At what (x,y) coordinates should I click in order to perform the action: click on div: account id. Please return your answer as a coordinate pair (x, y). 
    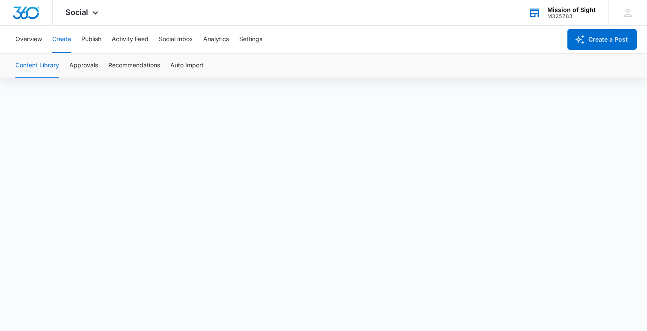
    Looking at the image, I should click on (572, 16).